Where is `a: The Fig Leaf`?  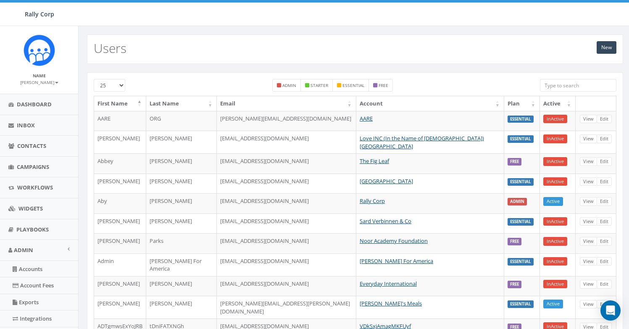
a: The Fig Leaf is located at coordinates (374, 161).